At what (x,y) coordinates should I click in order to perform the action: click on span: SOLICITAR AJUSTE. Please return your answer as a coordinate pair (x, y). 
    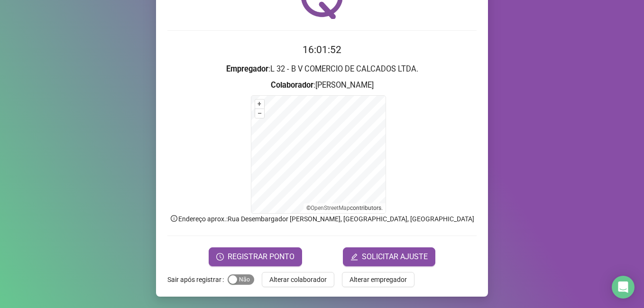
    Looking at the image, I should click on (394, 257).